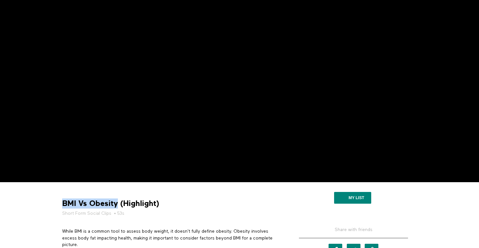 This screenshot has height=248, width=479. Describe the element at coordinates (353, 198) in the screenshot. I see `button: My list` at that location.